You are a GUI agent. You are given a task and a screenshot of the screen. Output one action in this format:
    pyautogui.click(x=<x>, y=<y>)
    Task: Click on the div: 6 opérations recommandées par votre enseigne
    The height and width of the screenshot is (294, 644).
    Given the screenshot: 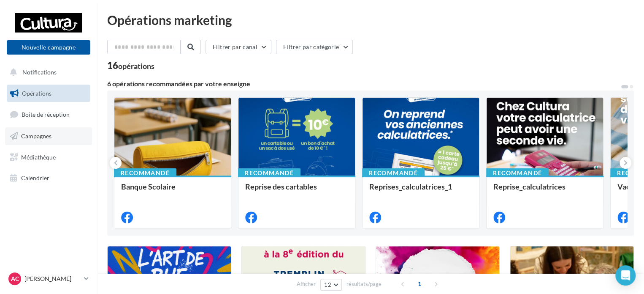 What is the action you would take?
    pyautogui.click(x=364, y=84)
    